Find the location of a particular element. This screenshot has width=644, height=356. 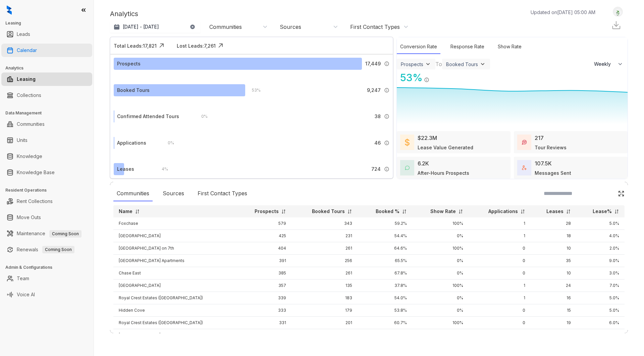

td: 179 is located at coordinates (325, 310).